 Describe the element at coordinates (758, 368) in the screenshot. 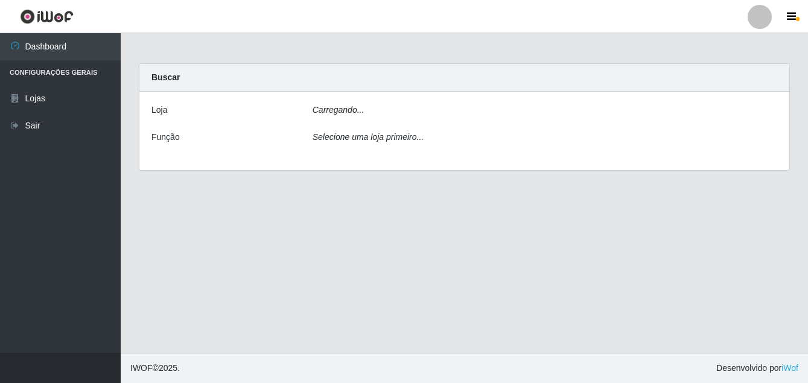

I see `span: Desenvolvido por` at that location.